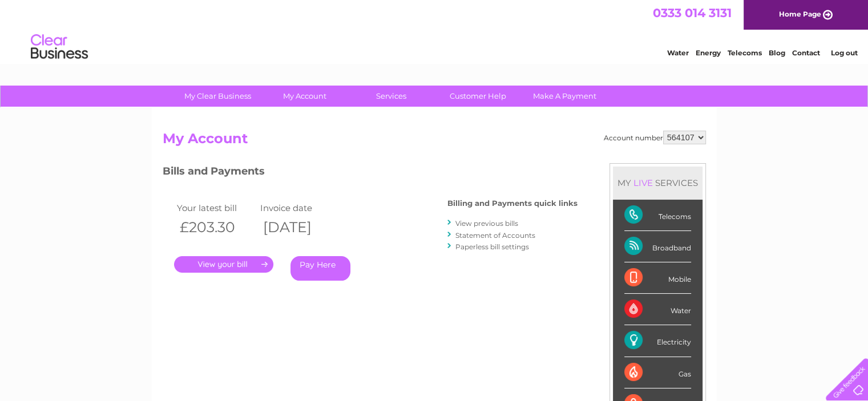 The width and height of the screenshot is (868, 401). What do you see at coordinates (477, 96) in the screenshot?
I see `a: Customer Help` at bounding box center [477, 96].